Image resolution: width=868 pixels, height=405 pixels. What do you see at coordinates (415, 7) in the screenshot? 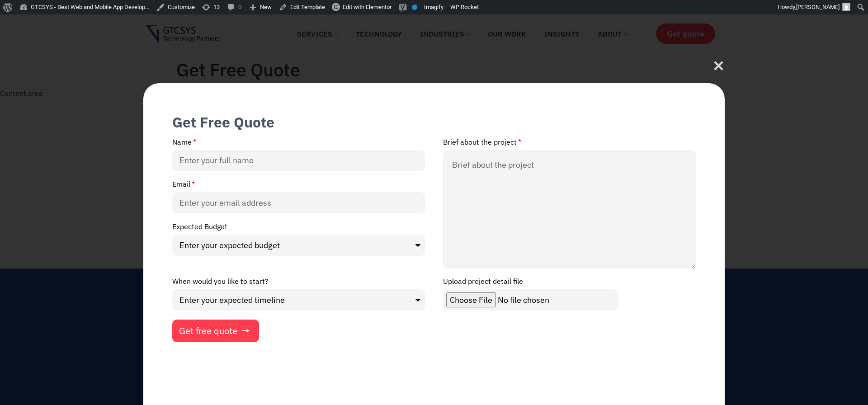
I see `div: No index` at bounding box center [415, 7].